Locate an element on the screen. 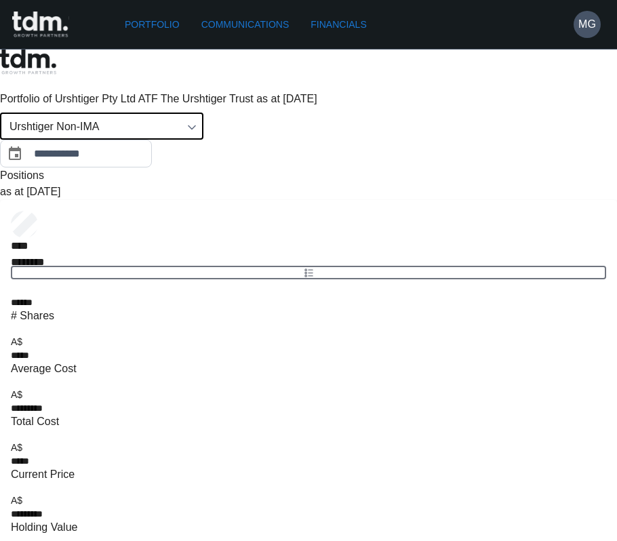  p: Current Price is located at coordinates (43, 475).